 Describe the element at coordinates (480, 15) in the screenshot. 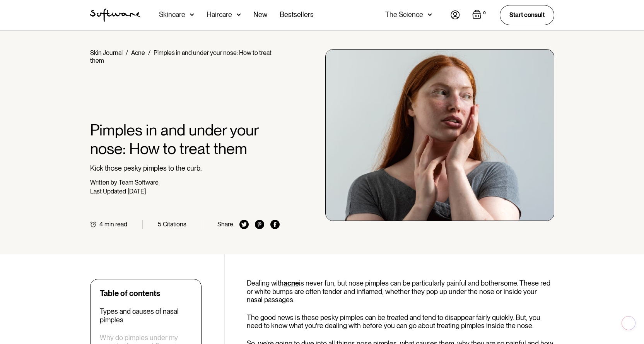

I see `a: Open empty cart` at that location.